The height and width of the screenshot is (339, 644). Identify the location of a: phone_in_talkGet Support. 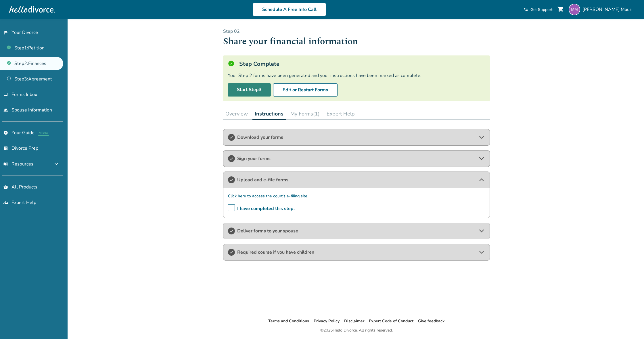
(538, 9).